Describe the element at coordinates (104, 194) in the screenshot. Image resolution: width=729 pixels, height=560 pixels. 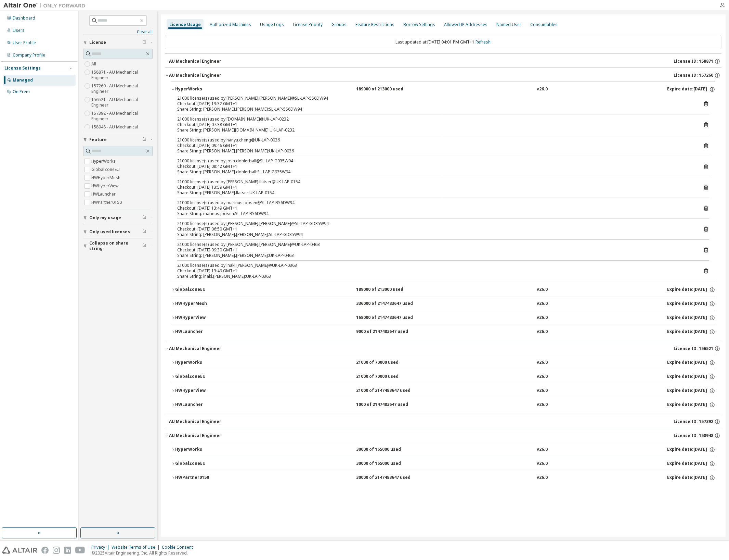
I see `label: HWLauncher` at that location.